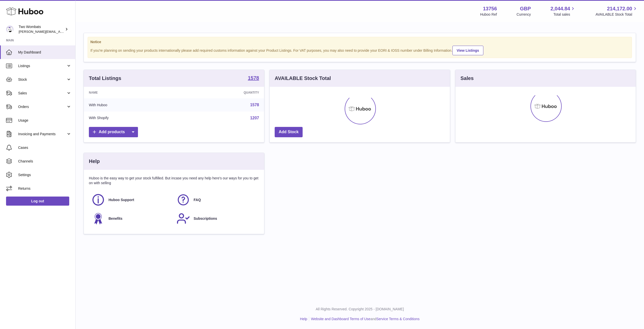 Image resolution: width=644 pixels, height=329 pixels. I want to click on a: Log out, so click(38, 201).